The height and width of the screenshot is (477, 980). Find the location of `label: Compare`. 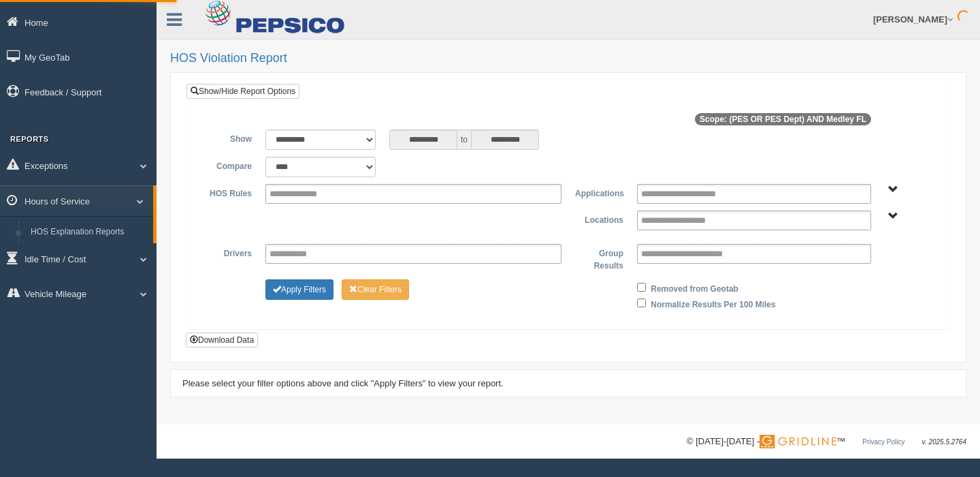

label: Compare is located at coordinates (228, 165).